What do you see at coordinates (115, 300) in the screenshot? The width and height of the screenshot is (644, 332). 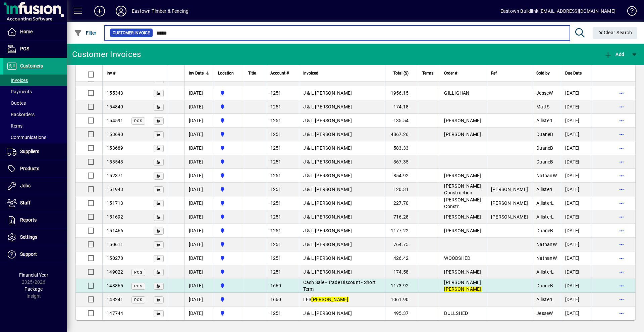 I see `span: 148241` at bounding box center [115, 300].